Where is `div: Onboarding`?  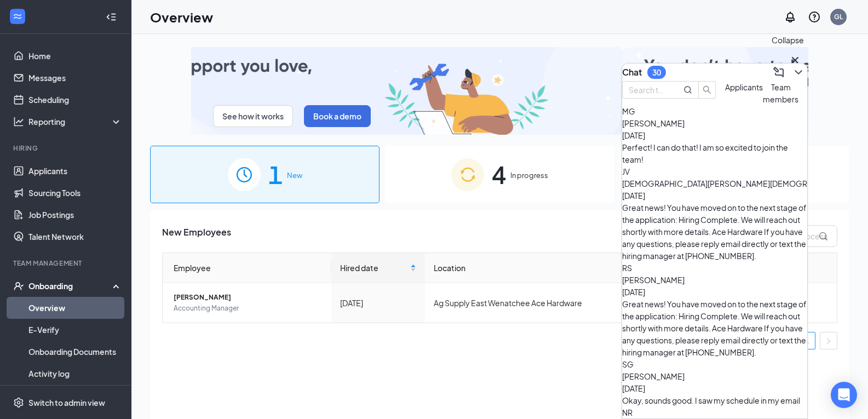 div: Onboarding is located at coordinates (71, 286).